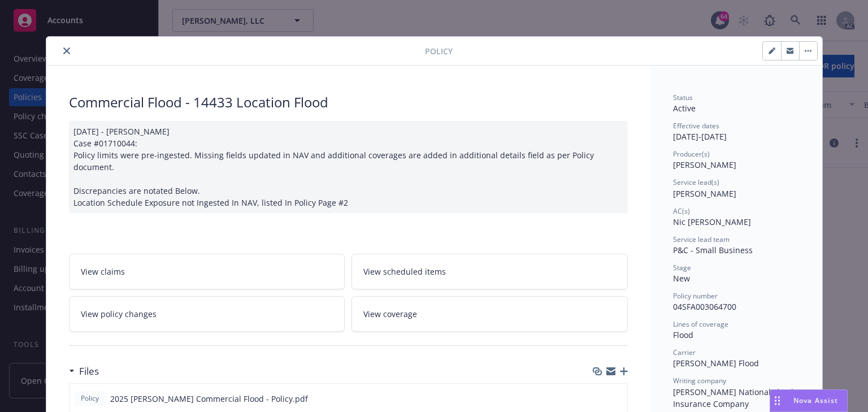 The height and width of the screenshot is (412, 868). Describe the element at coordinates (777, 401) in the screenshot. I see `div: Drag to move` at that location.